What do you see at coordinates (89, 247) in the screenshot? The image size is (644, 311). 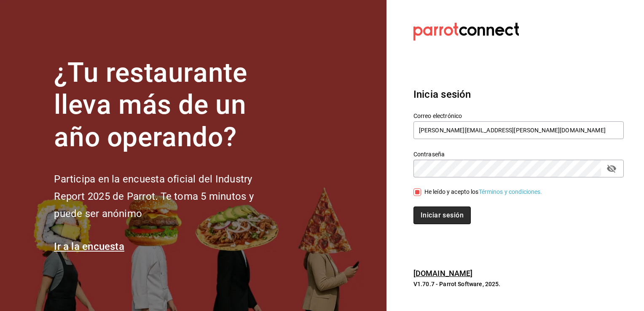 I see `a: Ir a la encuesta` at bounding box center [89, 247].